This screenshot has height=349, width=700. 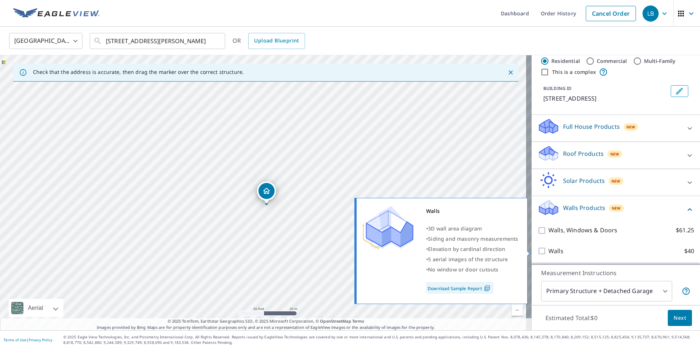 I want to click on img: EV Logo, so click(x=56, y=14).